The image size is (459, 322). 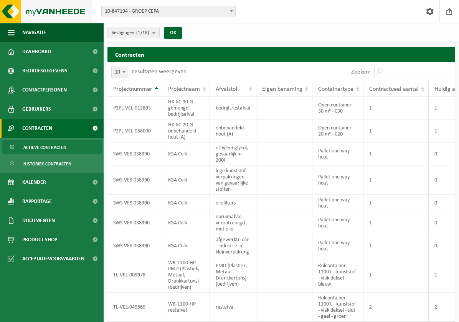 I want to click on td: lege kunststof verpakkingen van gevaarlijke stoffen, so click(x=233, y=180).